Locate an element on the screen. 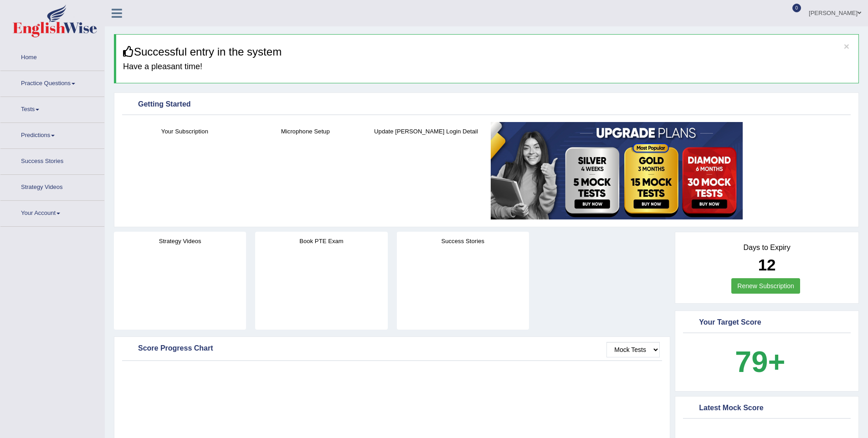 This screenshot has height=438, width=868. h4: Days to Expiry is located at coordinates (767, 248).